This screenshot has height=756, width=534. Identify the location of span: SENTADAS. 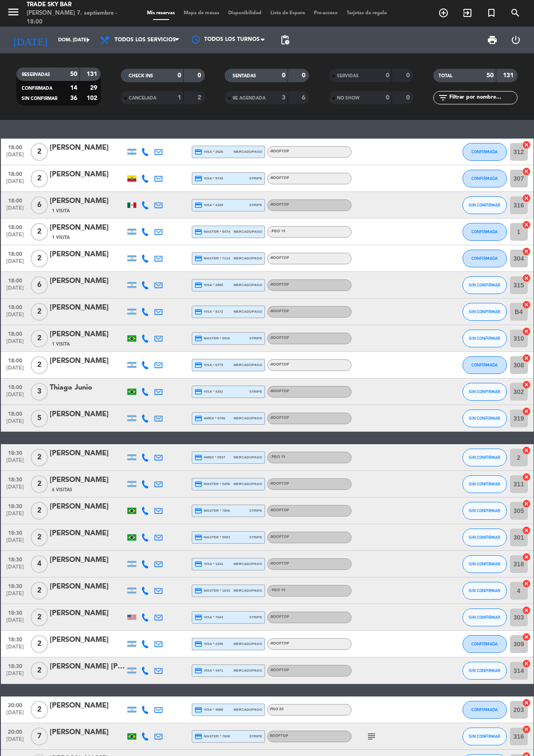
(244, 76).